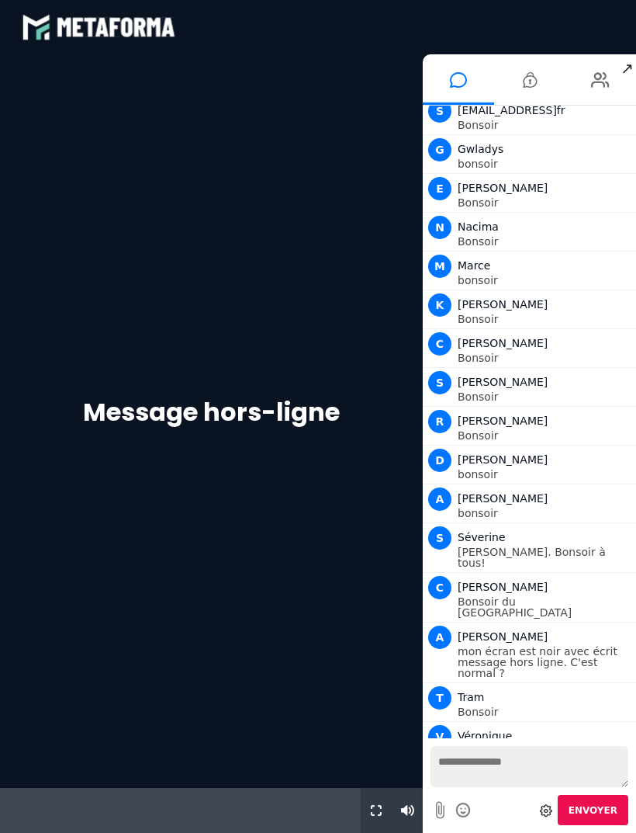  Describe the element at coordinates (440, 421) in the screenshot. I see `span: R` at that location.